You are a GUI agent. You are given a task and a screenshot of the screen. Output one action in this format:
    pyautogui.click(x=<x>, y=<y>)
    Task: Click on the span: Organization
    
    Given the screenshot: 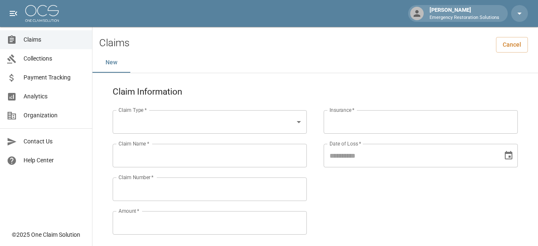 What is the action you would take?
    pyautogui.click(x=54, y=115)
    